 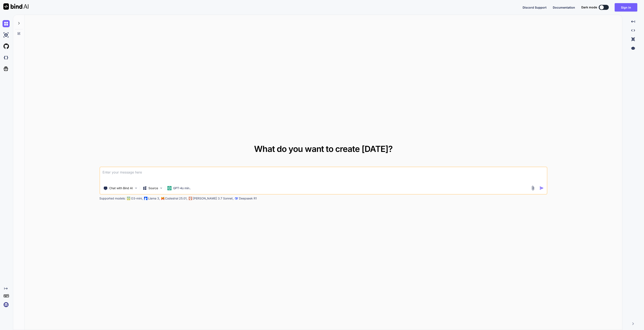 I want to click on img: ai-studio, so click(x=6, y=35).